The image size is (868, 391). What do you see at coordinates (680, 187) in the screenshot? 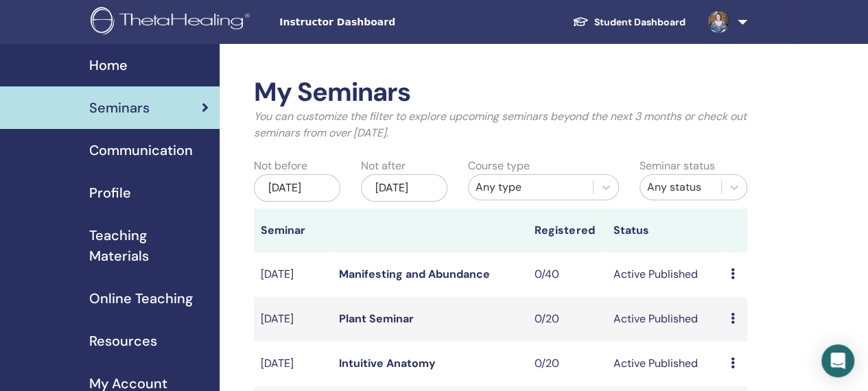
I see `div: Any status` at bounding box center [680, 187].